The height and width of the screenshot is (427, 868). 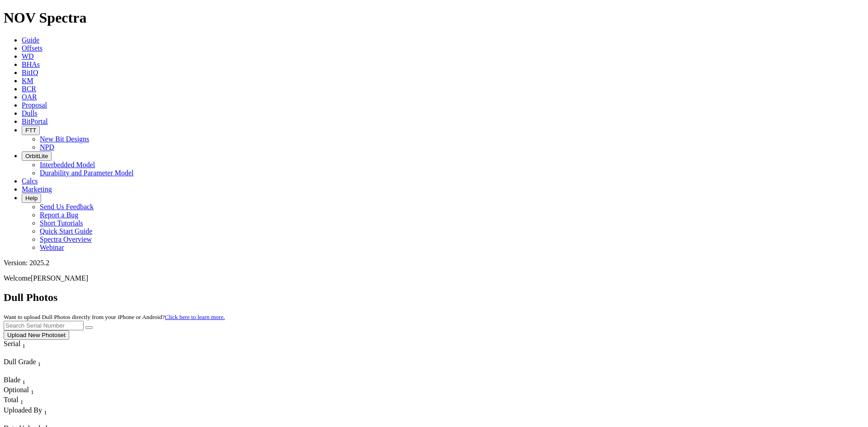 I want to click on a: OAR, so click(x=30, y=97).